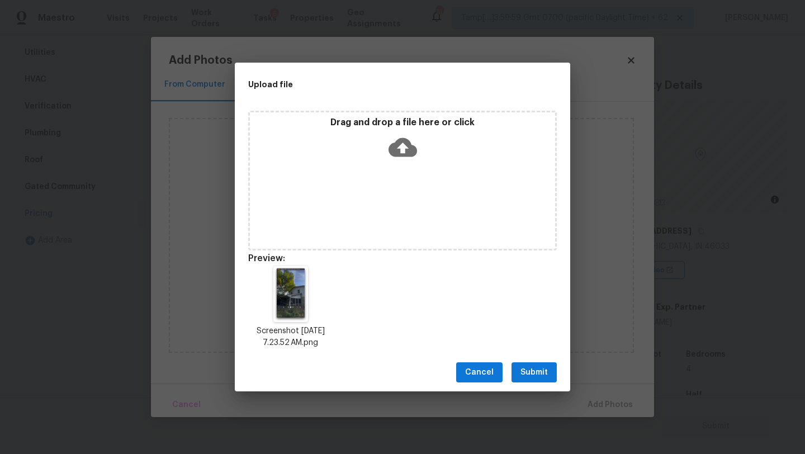 This screenshot has width=805, height=454. I want to click on span: Cancel, so click(479, 372).